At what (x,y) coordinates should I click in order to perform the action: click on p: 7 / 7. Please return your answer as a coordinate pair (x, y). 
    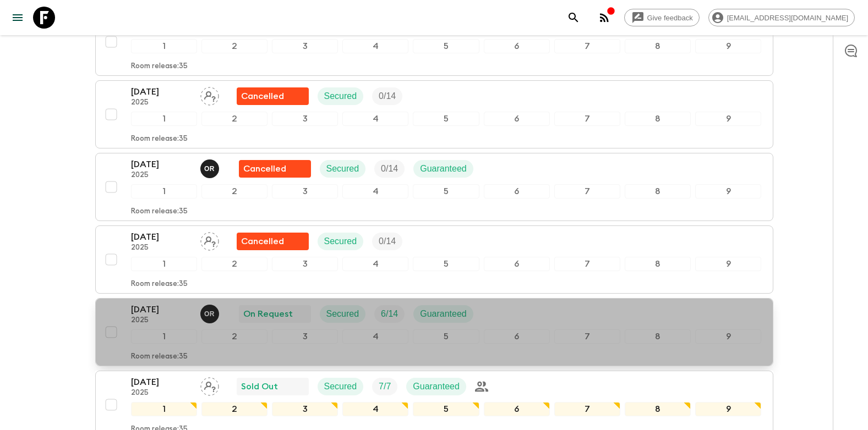
    Looking at the image, I should click on (385, 387).